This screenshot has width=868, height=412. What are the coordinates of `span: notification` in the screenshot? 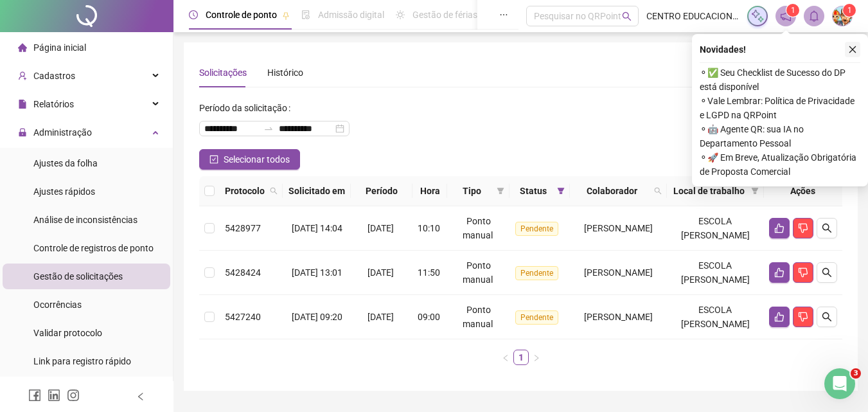 It's located at (786, 16).